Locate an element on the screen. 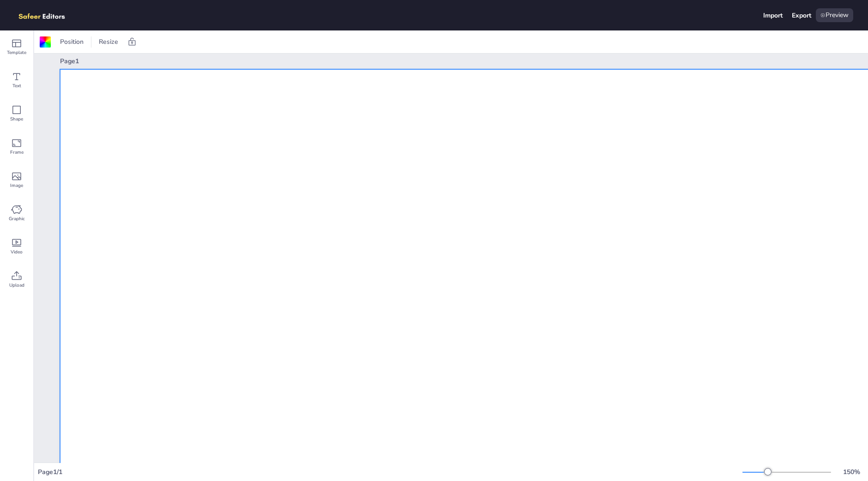 This screenshot has width=868, height=481. span: Graphic is located at coordinates (17, 219).